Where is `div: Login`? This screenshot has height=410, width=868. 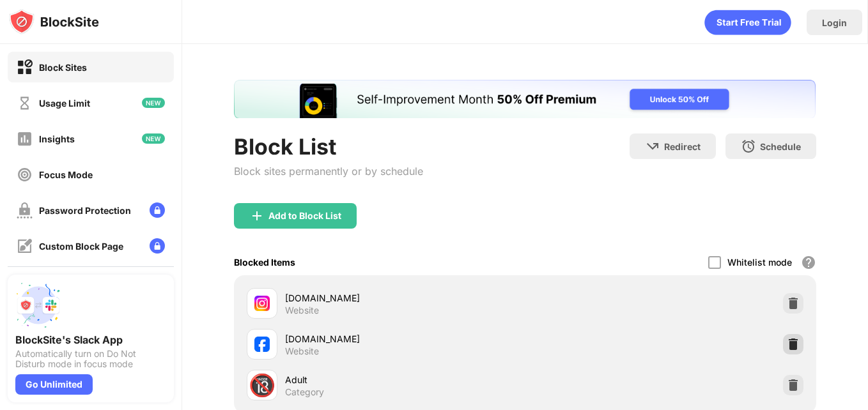
div: Login is located at coordinates (834, 22).